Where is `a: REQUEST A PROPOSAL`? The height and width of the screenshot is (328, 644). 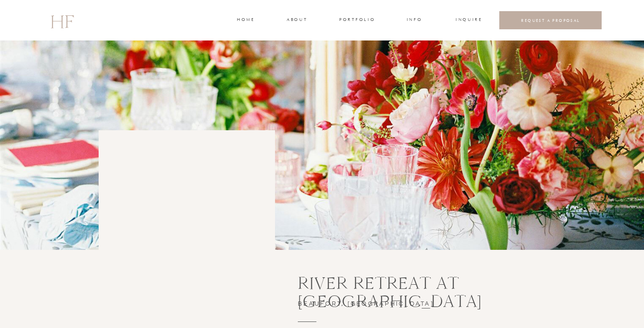
a: REQUEST A PROPOSAL is located at coordinates (550, 20).